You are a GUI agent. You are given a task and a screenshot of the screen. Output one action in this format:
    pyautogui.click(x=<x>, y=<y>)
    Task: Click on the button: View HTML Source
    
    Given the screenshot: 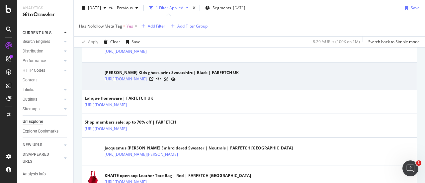 What is the action you would take?
    pyautogui.click(x=158, y=79)
    